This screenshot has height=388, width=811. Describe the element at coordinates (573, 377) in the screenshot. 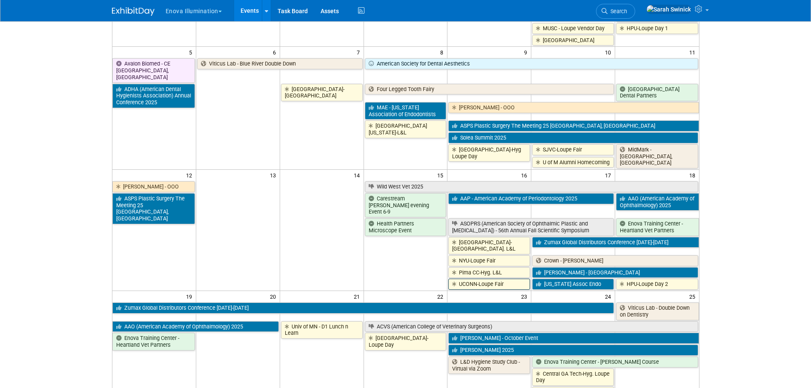

I see `a: Central GA Tech-Hyg. Loupe Day` at that location.